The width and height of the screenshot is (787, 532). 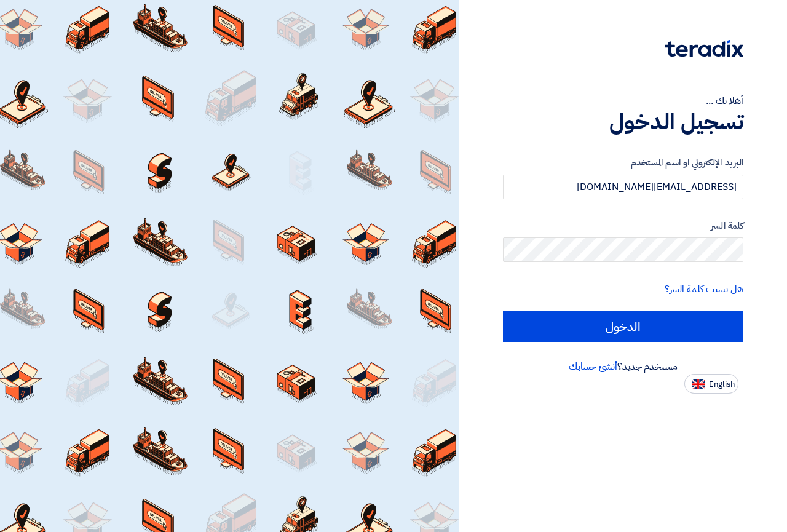 What do you see at coordinates (592, 366) in the screenshot?
I see `a: أنشئ حسابك` at bounding box center [592, 366].